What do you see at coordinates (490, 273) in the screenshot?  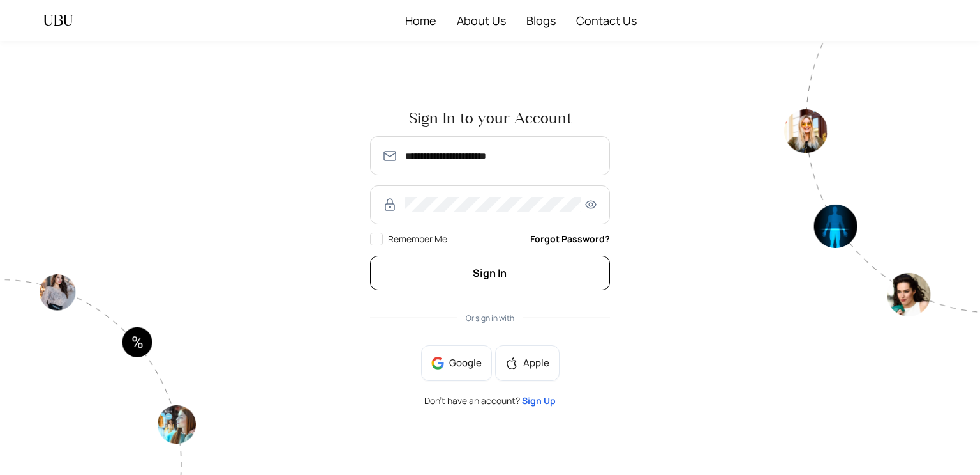 I see `span: Sign In` at bounding box center [490, 273].